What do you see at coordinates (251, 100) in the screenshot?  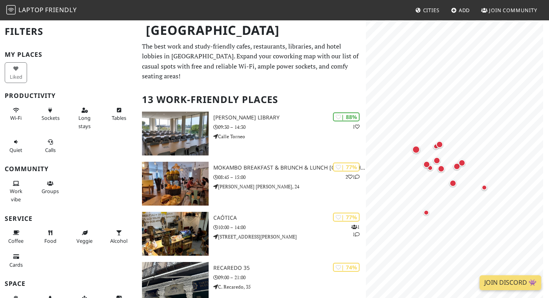 I see `h2: 13 Work-Friendly Places` at bounding box center [251, 100].